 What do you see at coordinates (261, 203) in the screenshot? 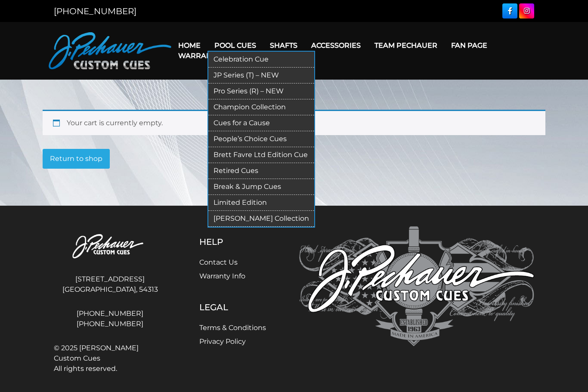
I see `a: Limited Edition` at bounding box center [261, 203].